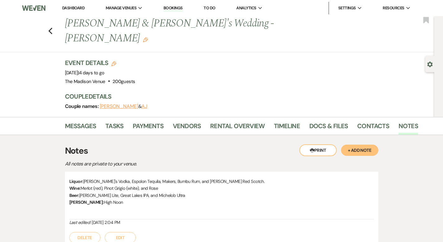  I want to click on a: Notes, so click(408, 128).